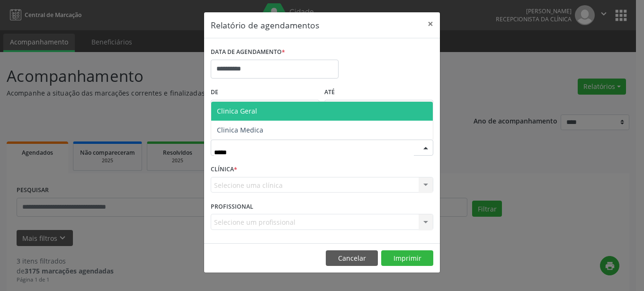 The width and height of the screenshot is (644, 291). Describe the element at coordinates (248, 52) in the screenshot. I see `label: DATA DE AGENDAMENTO` at that location.